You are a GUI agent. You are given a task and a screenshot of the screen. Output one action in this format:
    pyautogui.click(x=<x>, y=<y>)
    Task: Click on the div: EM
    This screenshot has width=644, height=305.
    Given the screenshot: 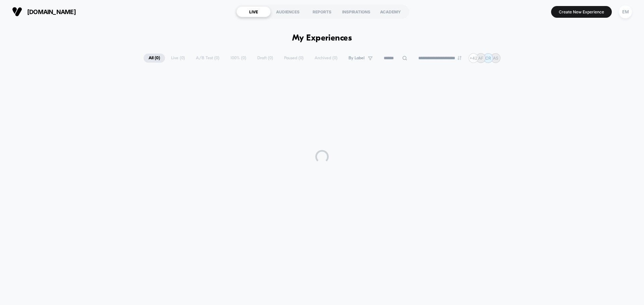 What is the action you would take?
    pyautogui.click(x=625, y=11)
    